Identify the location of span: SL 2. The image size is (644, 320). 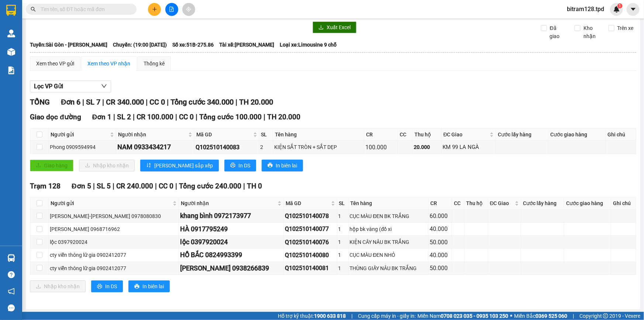
(124, 117).